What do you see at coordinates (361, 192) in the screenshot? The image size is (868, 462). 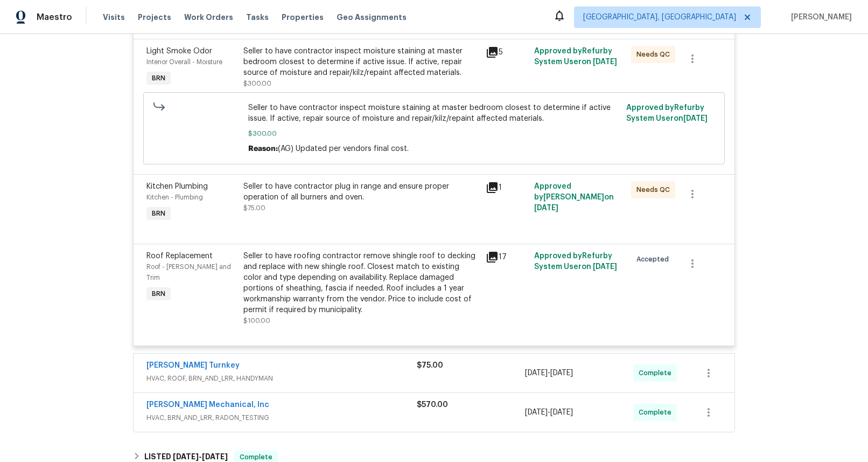 I see `div: Seller to have contractor plug in range and ensure proper operation of all burners and oven.` at bounding box center [361, 192].